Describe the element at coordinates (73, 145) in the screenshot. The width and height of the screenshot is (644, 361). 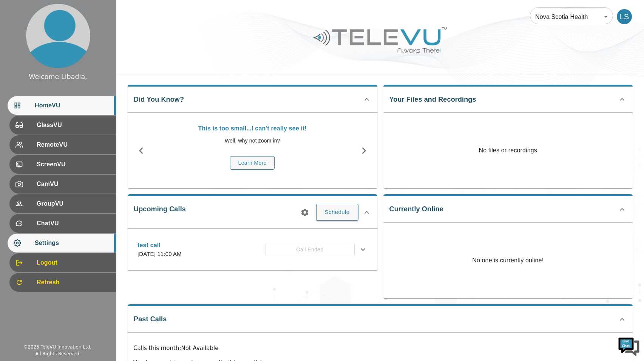
I see `span: RemoteVU` at that location.